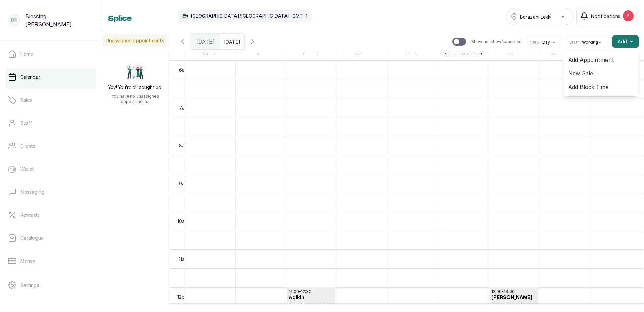 The width and height of the screenshot is (644, 312). I want to click on a: Settings, so click(51, 285).